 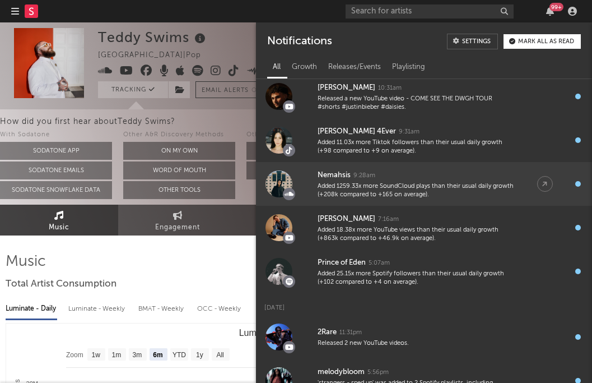 I want to click on button: Email AlertsOff, so click(x=233, y=90).